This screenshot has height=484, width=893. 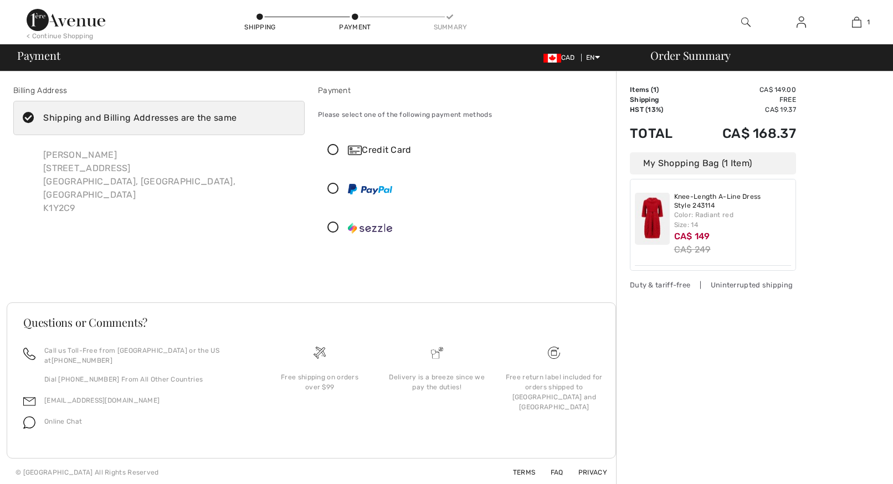 What do you see at coordinates (713, 285) in the screenshot?
I see `div: Duty & tariff-free | Uninterrupted shipping` at bounding box center [713, 285].